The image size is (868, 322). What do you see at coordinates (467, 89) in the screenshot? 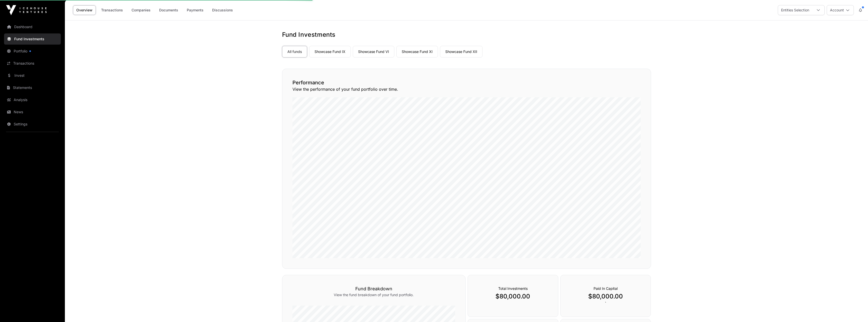
I see `p: View the performance of your fund portfolio over time.` at bounding box center [467, 89].